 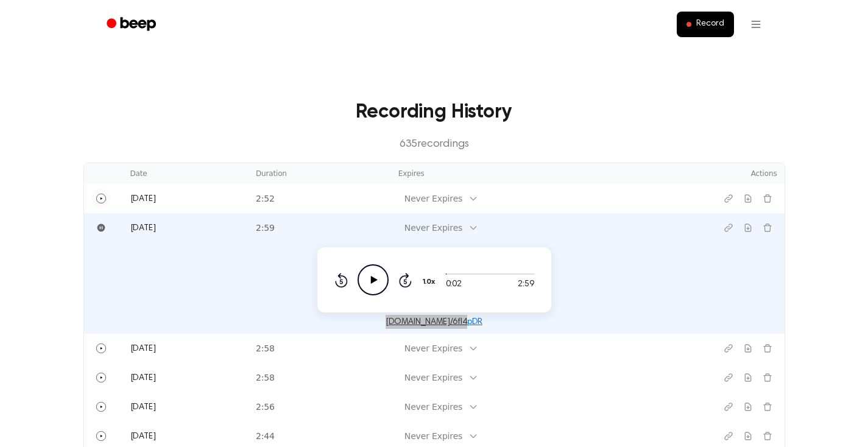 What do you see at coordinates (710, 25) in the screenshot?
I see `span: Record` at bounding box center [710, 25].